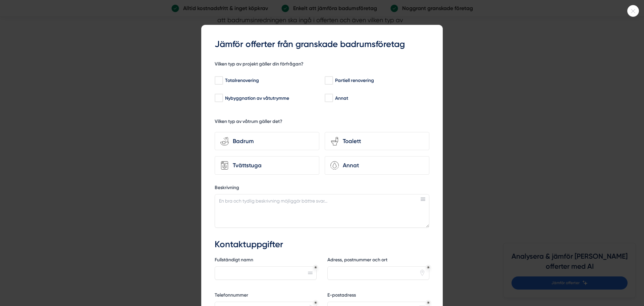  What do you see at coordinates (249, 122) in the screenshot?
I see `h5: Vilken typ av våtrum gäller det?` at bounding box center [249, 122].